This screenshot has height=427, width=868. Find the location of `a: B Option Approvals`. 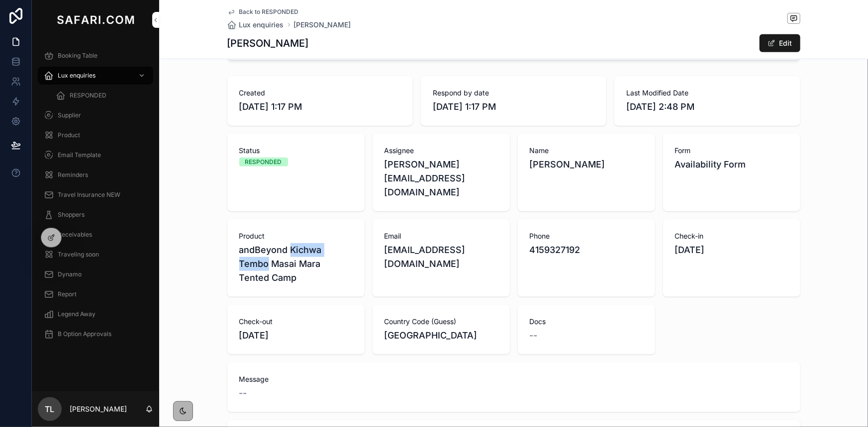

a: B Option Approvals is located at coordinates (95, 334).